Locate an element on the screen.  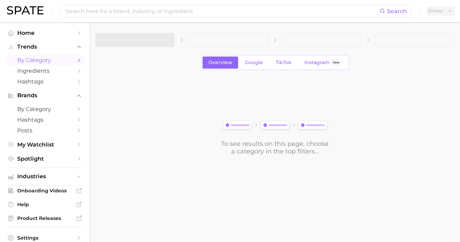
img: svg%3e is located at coordinates (275, 126).